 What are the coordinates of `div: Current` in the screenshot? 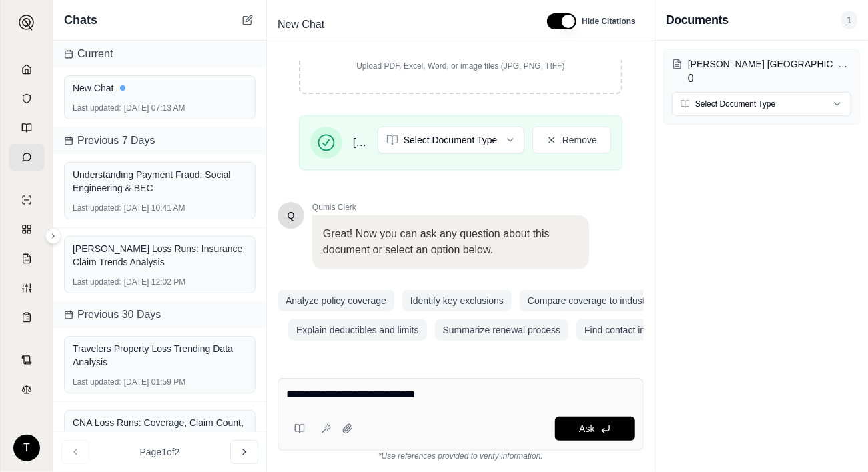 It's located at (159, 54).